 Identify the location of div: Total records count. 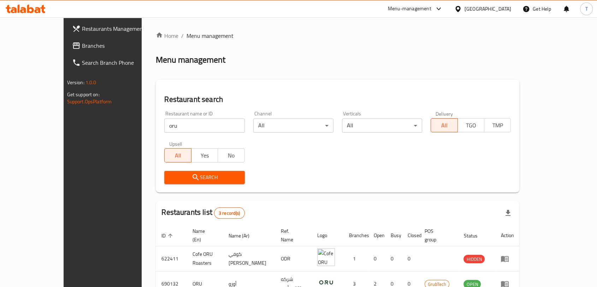
(229, 213).